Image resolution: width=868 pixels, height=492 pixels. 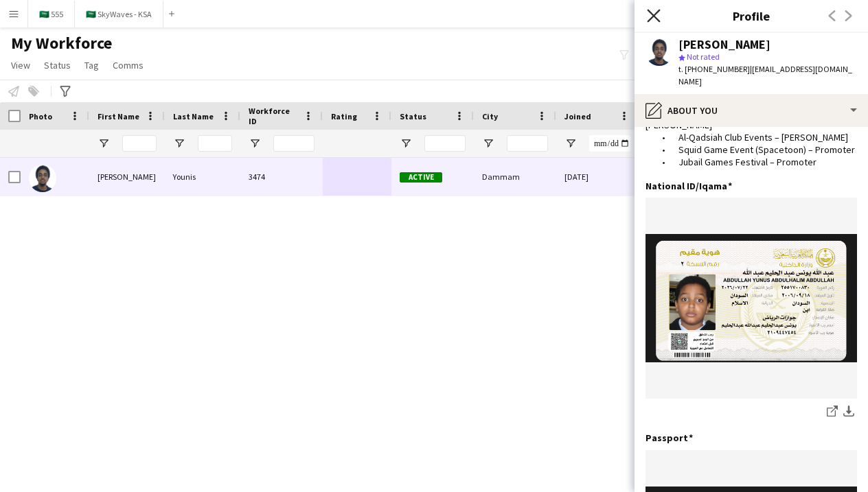 I want to click on h3: Passport, so click(x=669, y=438).